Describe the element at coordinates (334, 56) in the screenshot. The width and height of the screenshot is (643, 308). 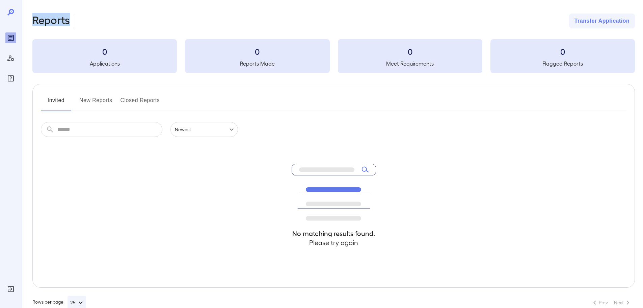
I see `summary: 0Applications0Reports Made0Meet Requirements0Flagged Reports` at that location.